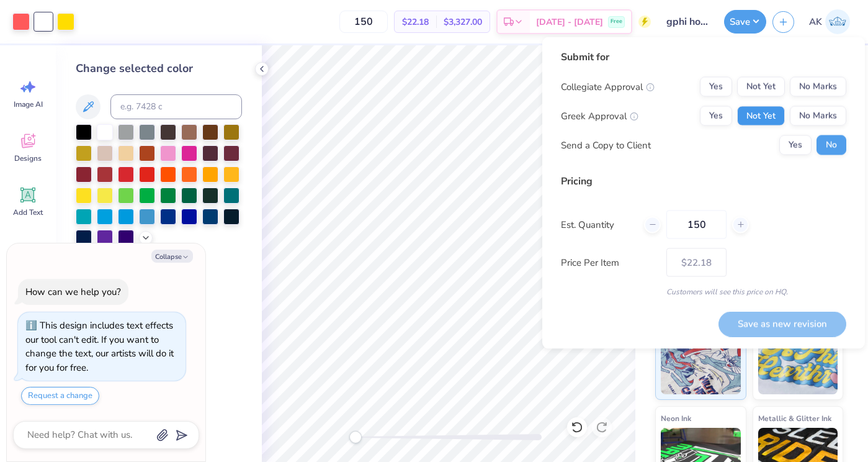 Image resolution: width=868 pixels, height=462 pixels. What do you see at coordinates (159, 68) in the screenshot?
I see `div: Change selected color` at bounding box center [159, 68].